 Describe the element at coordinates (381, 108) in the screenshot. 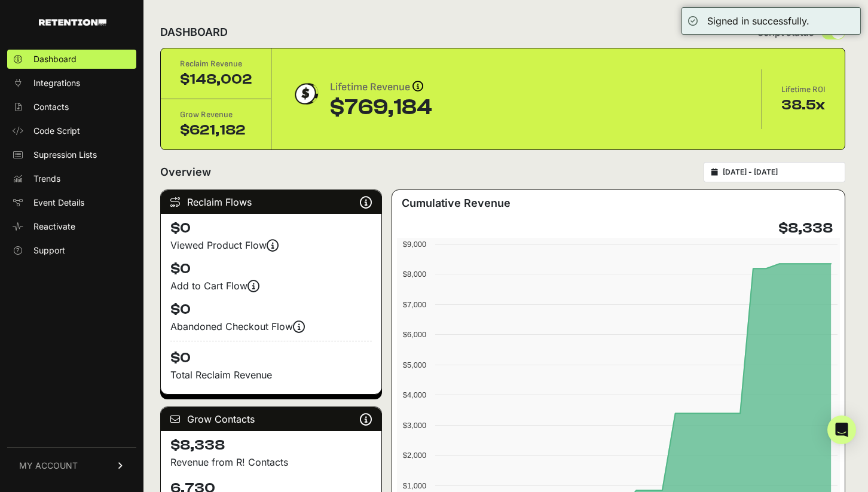

I see `div: $769,184` at that location.